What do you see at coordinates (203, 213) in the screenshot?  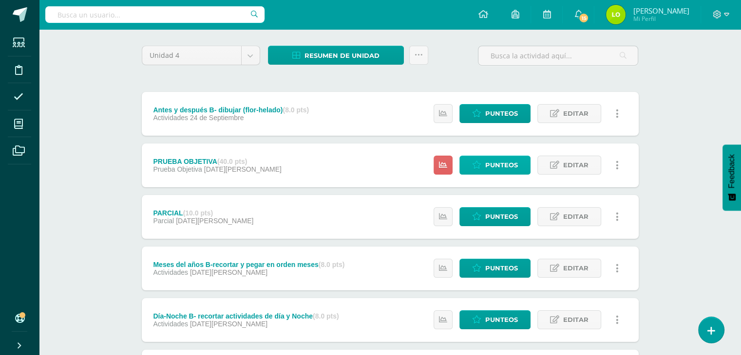 I see `div: PARCIAL` at bounding box center [203, 213].